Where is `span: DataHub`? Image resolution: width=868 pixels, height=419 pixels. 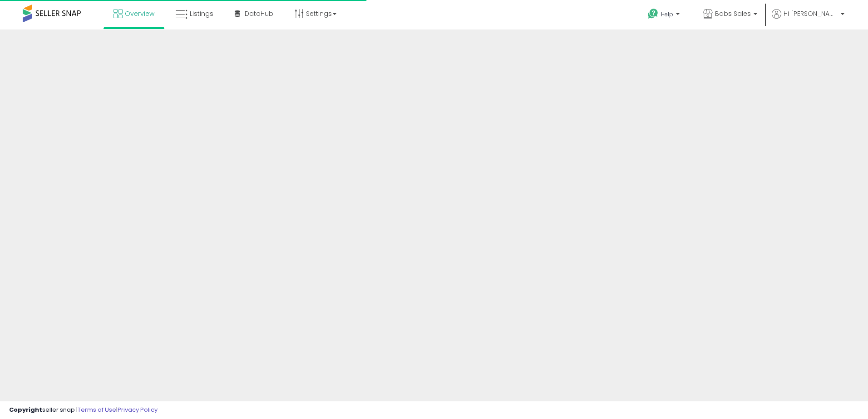
span: DataHub is located at coordinates (259, 14).